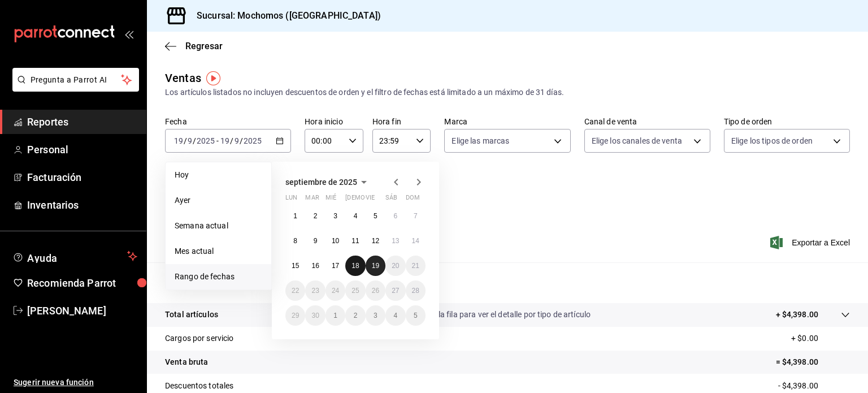  Describe the element at coordinates (391, 200) in the screenshot. I see `abbr: sábado` at that location.